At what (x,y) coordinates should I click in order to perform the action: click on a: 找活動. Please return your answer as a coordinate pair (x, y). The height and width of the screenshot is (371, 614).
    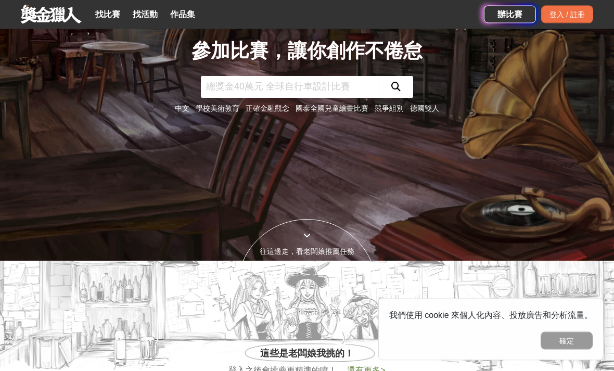
    Looking at the image, I should click on (145, 15).